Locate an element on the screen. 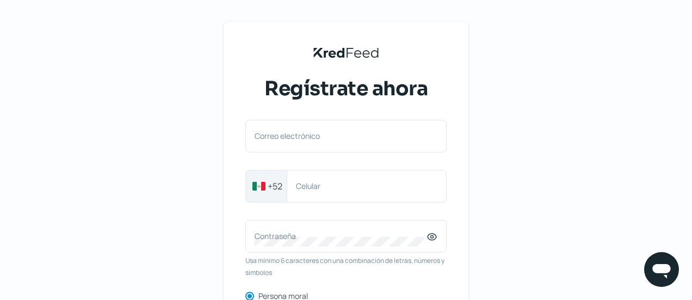  label: Contraseña is located at coordinates (341, 236).